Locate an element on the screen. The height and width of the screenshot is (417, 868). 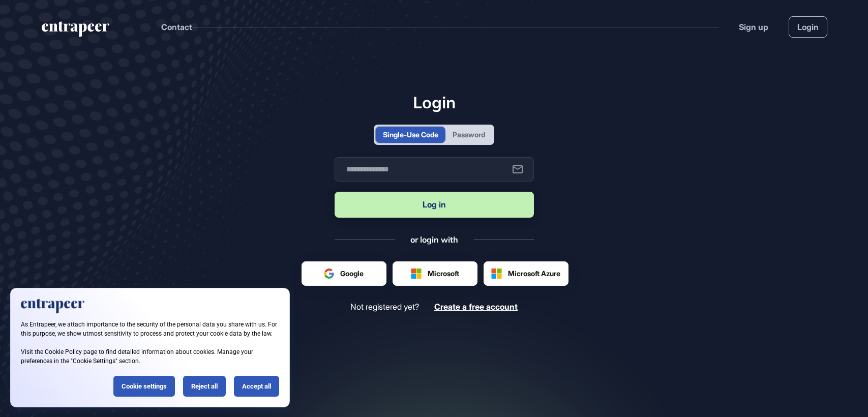
span: Create a free account is located at coordinates (476, 307).